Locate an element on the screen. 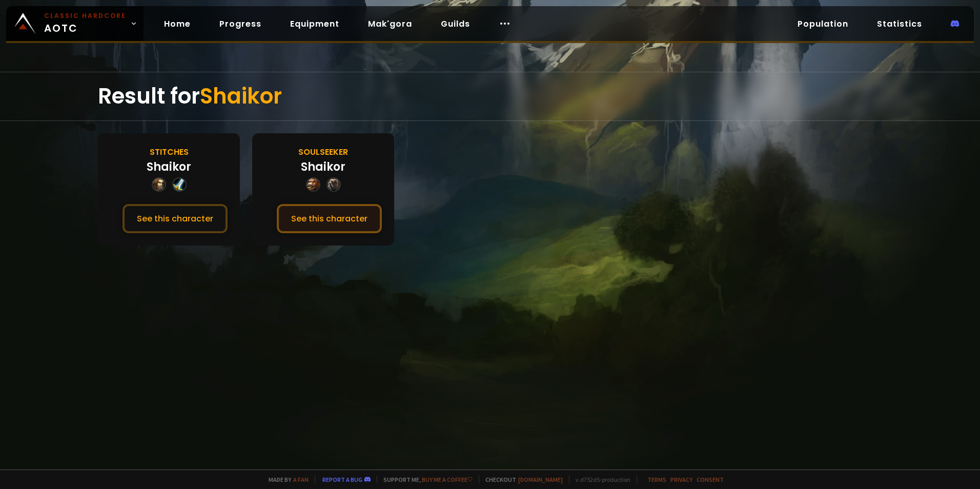  span: Checkout is located at coordinates (521, 479).